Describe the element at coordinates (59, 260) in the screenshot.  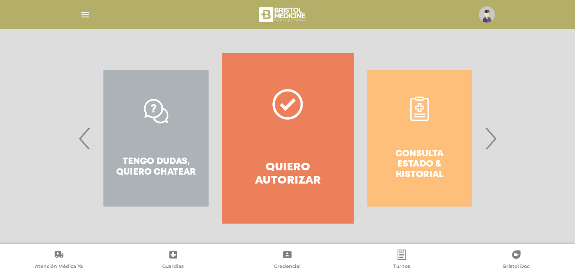
I see `a: Atención Médica Ya` at that location.